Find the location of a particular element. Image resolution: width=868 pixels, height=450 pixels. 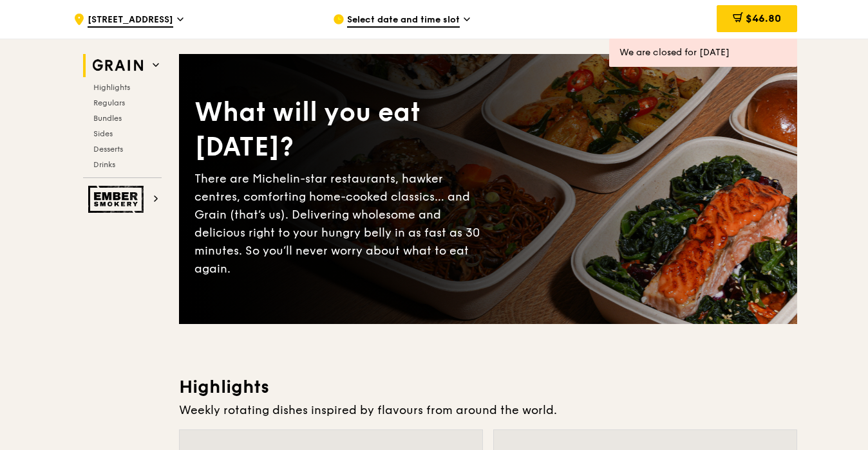

img: Grain web logo is located at coordinates (118, 66).